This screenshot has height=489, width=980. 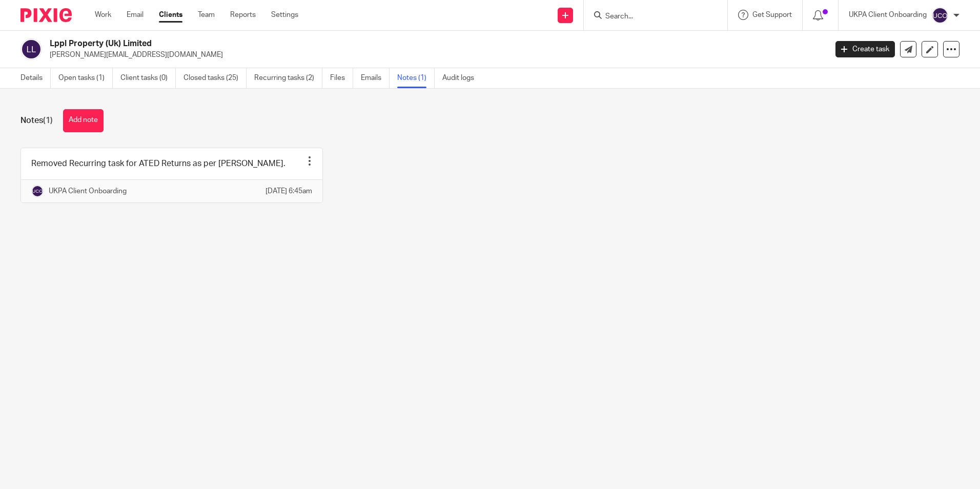 What do you see at coordinates (148, 78) in the screenshot?
I see `a: Client tasks (0)` at bounding box center [148, 78].